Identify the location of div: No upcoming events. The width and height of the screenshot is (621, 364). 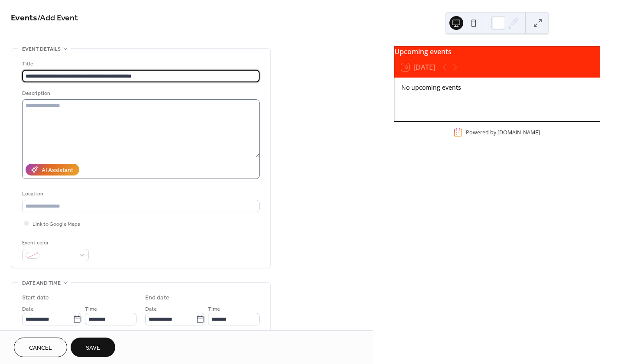
(498, 87).